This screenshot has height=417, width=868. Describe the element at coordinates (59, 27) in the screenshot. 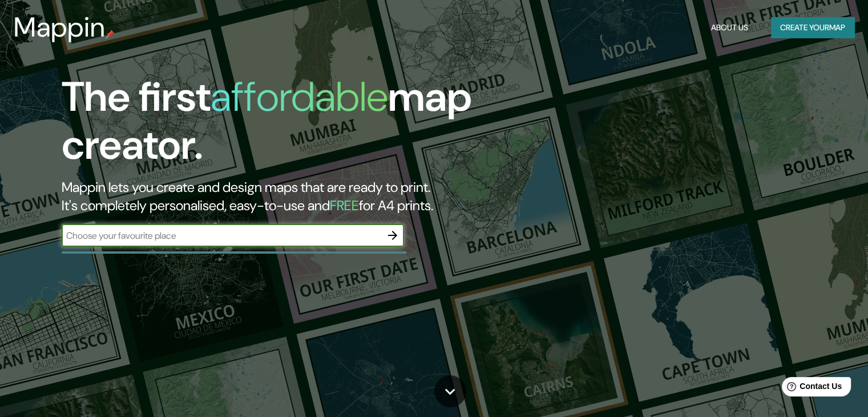

I see `h3: Mappin` at that location.